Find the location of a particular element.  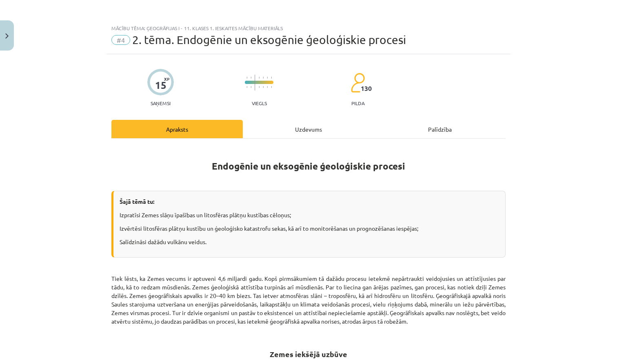

span: XP is located at coordinates (167, 79).